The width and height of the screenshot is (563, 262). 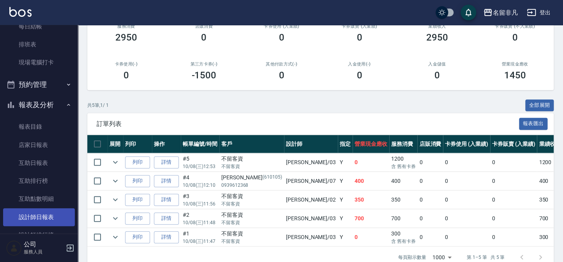 What do you see at coordinates (39, 127) in the screenshot?
I see `a: 報表目錄` at bounding box center [39, 127].